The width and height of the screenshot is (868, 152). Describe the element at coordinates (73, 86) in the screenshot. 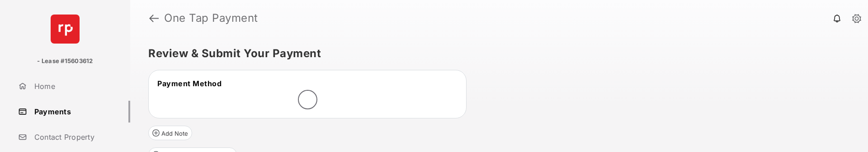

I see `a: Home` at that location.